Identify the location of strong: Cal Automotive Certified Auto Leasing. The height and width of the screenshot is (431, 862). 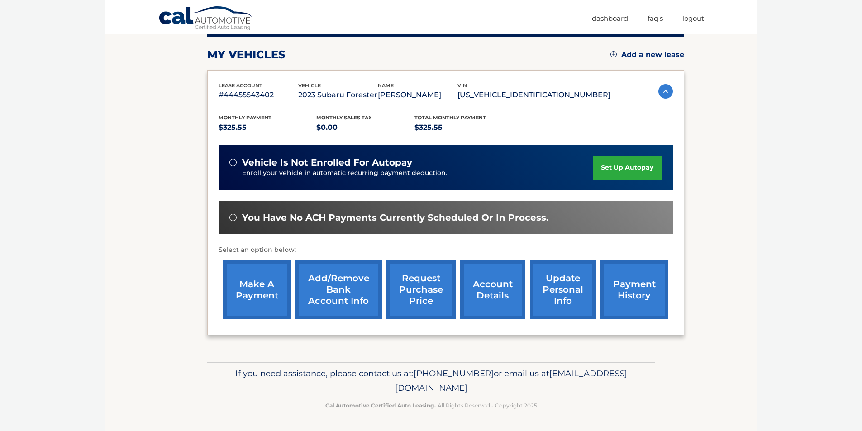
(380, 405).